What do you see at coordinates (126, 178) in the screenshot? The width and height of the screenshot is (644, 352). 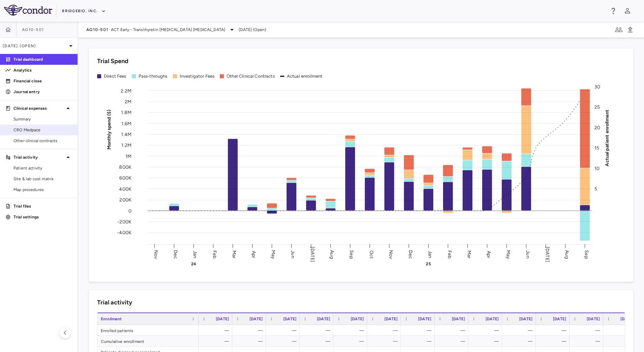 I see `tspan: 600K` at bounding box center [126, 178].